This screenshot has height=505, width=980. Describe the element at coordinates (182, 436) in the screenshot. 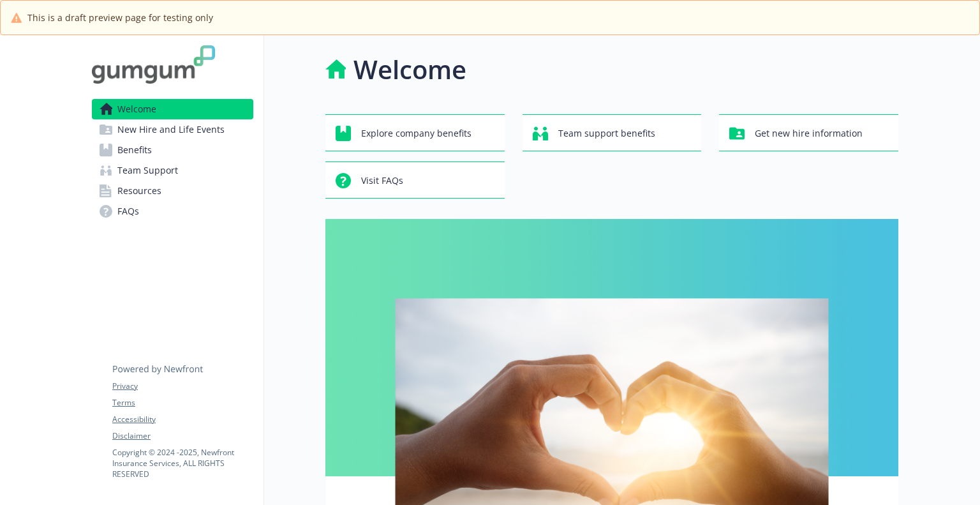

I see `a: Disclaimer` at that location.